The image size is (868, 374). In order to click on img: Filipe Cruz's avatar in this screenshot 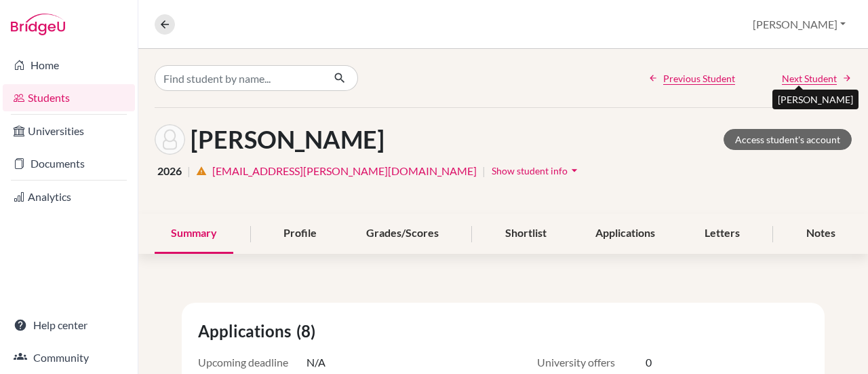, I will do `click(170, 139)`.